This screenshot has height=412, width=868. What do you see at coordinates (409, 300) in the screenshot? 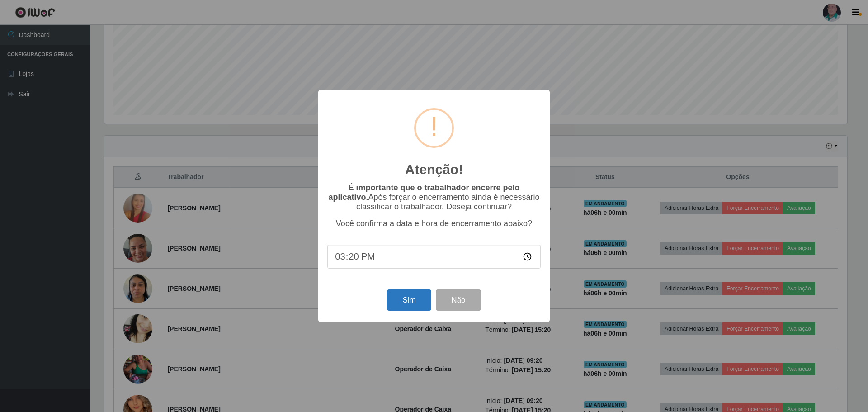
I see `button: Sim` at bounding box center [409, 300].